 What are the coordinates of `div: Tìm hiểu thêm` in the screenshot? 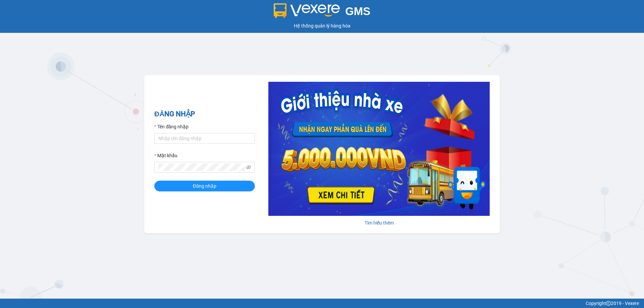 It's located at (379, 223).